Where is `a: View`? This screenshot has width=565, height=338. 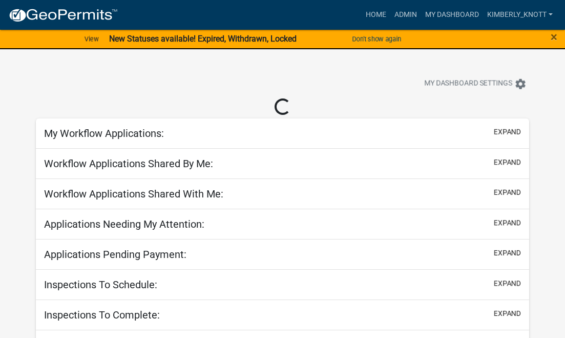 a: View is located at coordinates (92, 39).